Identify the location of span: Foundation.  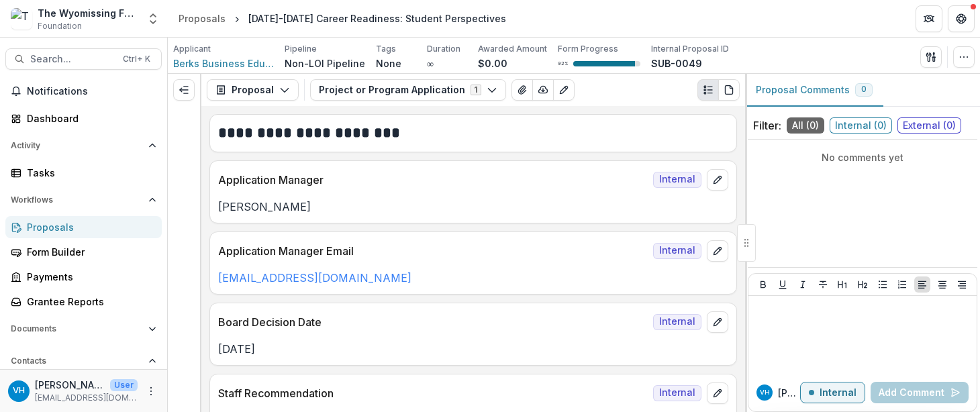
(60, 26).